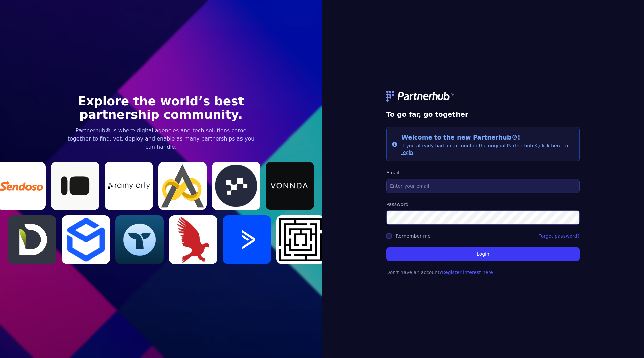 The height and width of the screenshot is (358, 644). What do you see at coordinates (483, 272) in the screenshot?
I see `p: Don't have an account?` at bounding box center [483, 272].